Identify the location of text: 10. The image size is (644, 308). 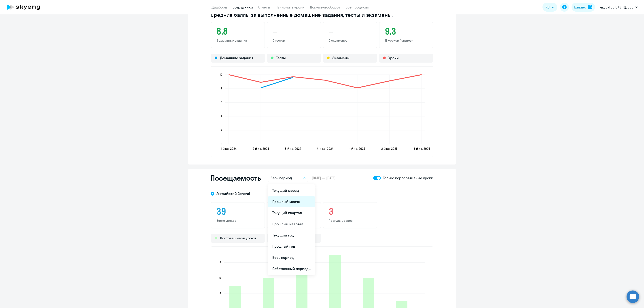
(221, 74).